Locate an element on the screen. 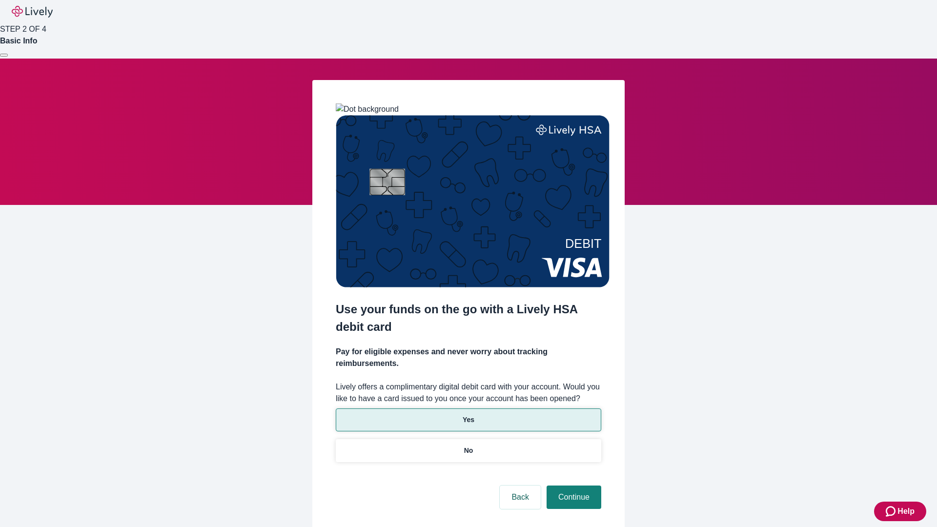 The width and height of the screenshot is (937, 527). img: Debit card is located at coordinates (472, 201).